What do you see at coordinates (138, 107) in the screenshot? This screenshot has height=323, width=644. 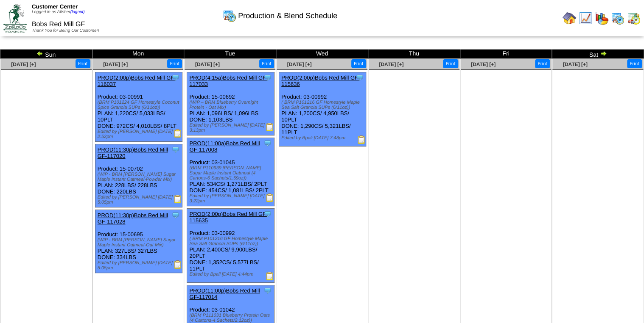 I see `div: Product: 03-00991 PLAN: 1,220CS / 5,033LBS / 10PLT DONE: 972CS / 4,010LBS / 8PLT` at bounding box center [138, 107].